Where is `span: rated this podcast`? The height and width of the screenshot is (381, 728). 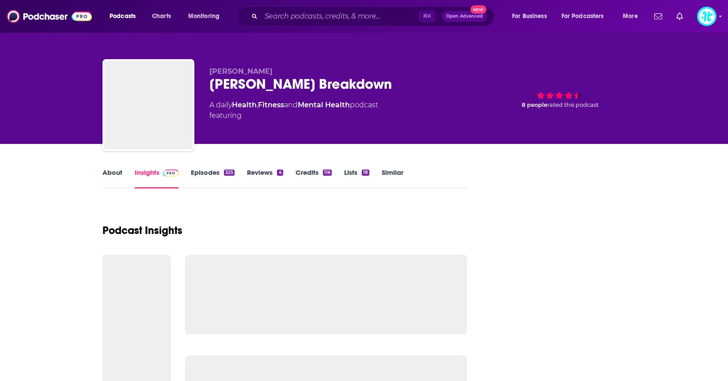 span: rated this podcast is located at coordinates (573, 105).